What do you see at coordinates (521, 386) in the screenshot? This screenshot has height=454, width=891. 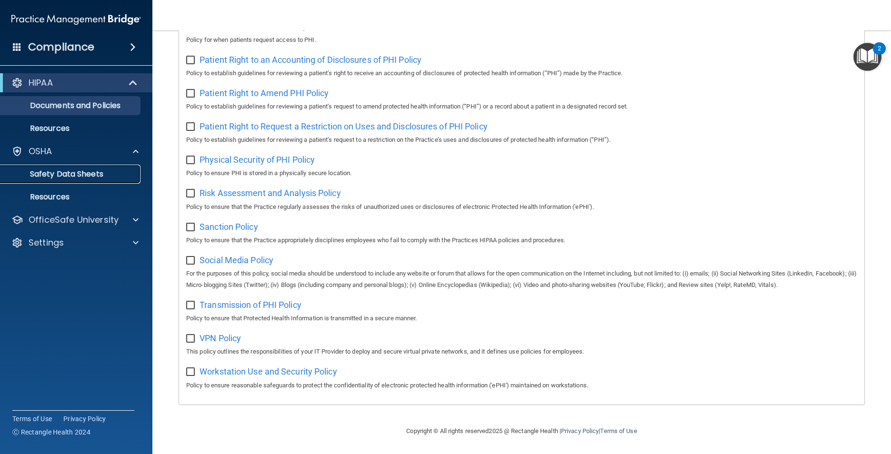 I see `p: Policy to ensure reasonable safeguards to protect the confidentiality of electronic protected hea...` at bounding box center [521, 386].